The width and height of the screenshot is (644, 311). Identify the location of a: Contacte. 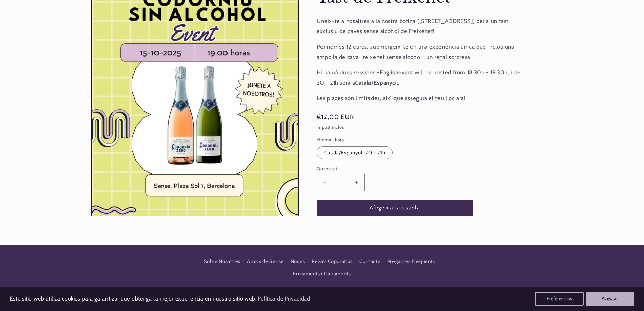
(370, 262).